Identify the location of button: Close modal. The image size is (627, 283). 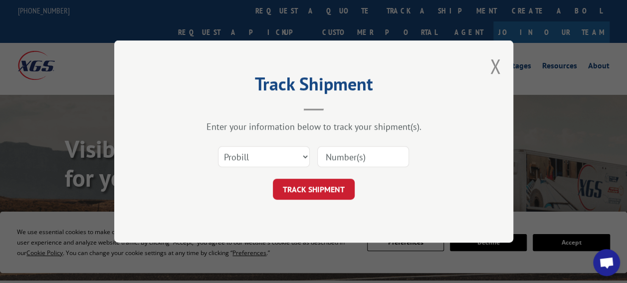
(495, 66).